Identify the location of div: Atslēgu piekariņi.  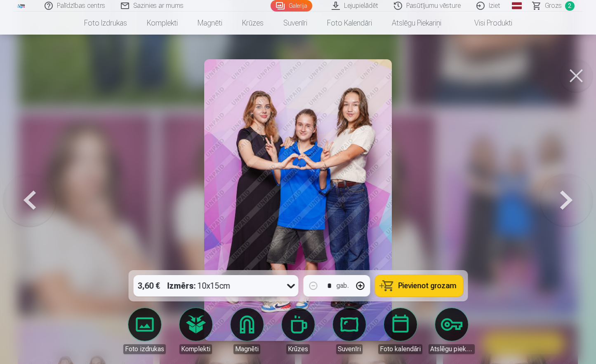
(451, 349).